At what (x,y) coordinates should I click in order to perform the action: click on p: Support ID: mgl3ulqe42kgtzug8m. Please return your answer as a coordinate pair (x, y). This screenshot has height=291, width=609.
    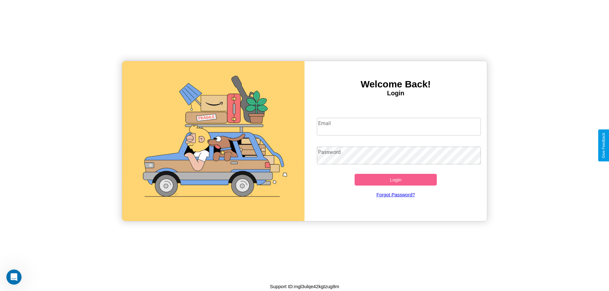
    Looking at the image, I should click on (304, 287).